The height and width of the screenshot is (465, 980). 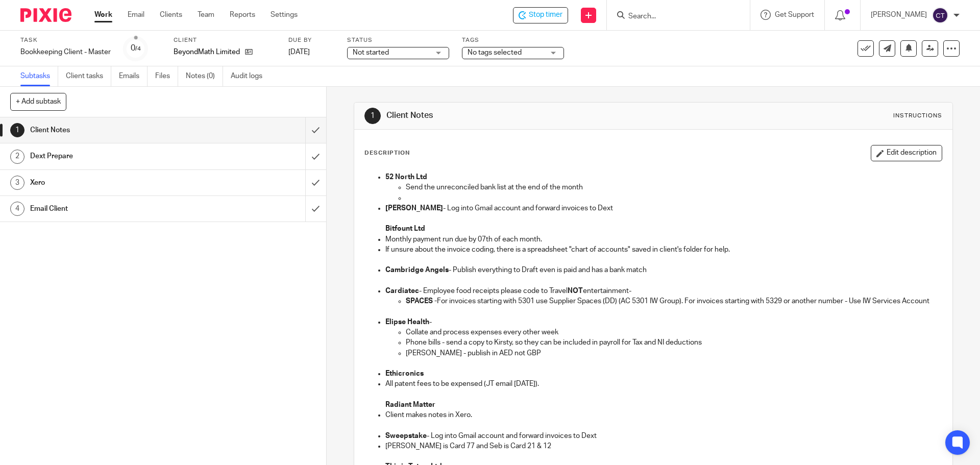 I want to click on span: No tags selected, so click(x=495, y=53).